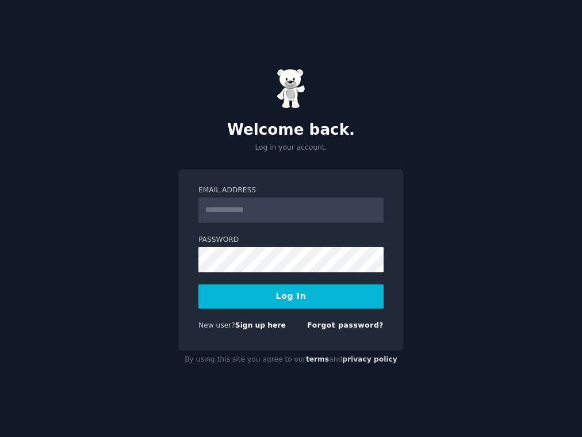  Describe the element at coordinates (291, 240) in the screenshot. I see `label: Password` at that location.